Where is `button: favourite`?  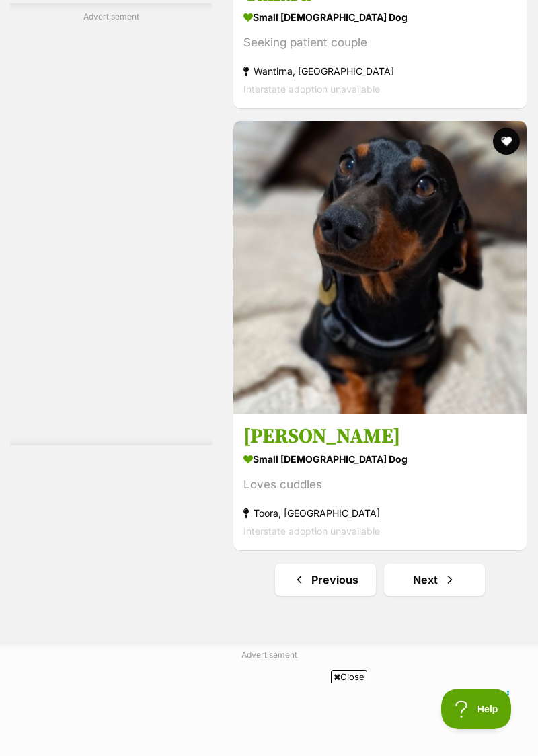 button: favourite is located at coordinates (507, 141).